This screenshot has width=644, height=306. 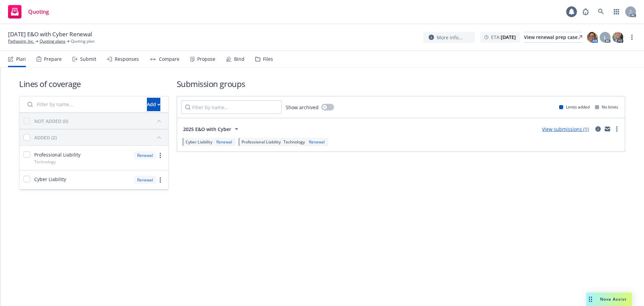 What do you see at coordinates (586, 12) in the screenshot?
I see `a: Report a Bug` at bounding box center [586, 12].